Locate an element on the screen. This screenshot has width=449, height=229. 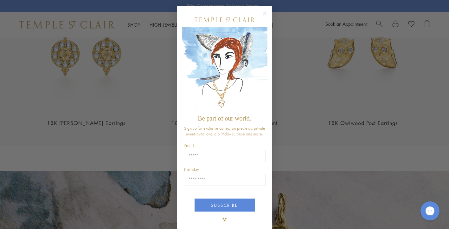
input: Email is located at coordinates (225, 156).